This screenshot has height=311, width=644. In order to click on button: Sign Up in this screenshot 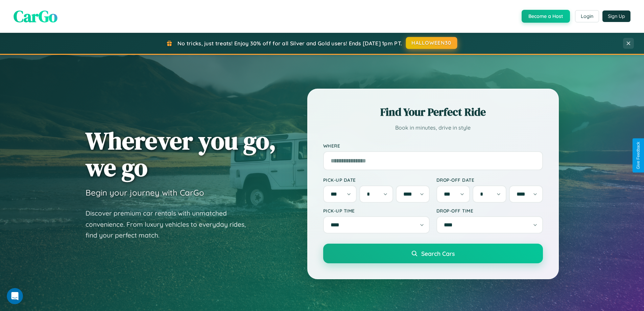, I will do `click(616, 17)`.